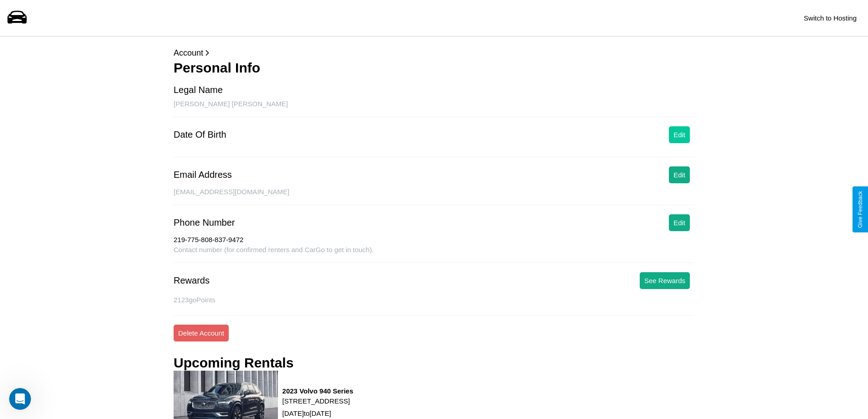 Image resolution: width=868 pixels, height=419 pixels. What do you see at coordinates (665, 280) in the screenshot?
I see `button: See Rewards` at bounding box center [665, 280].